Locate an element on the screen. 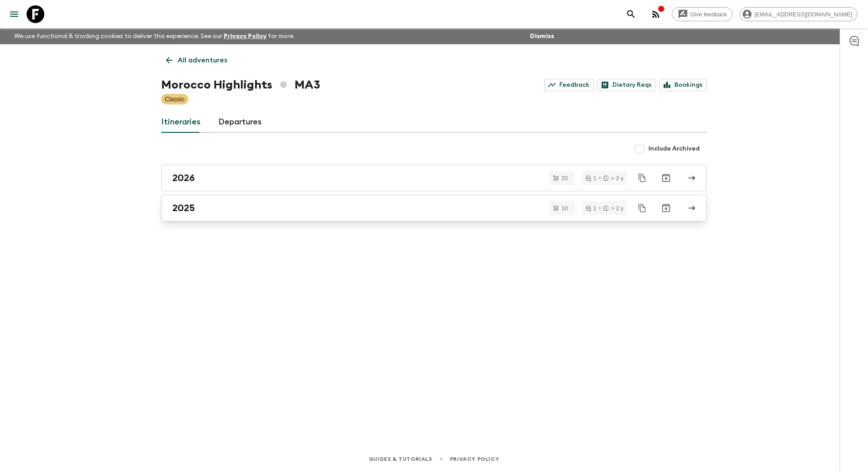  h2: 2026 is located at coordinates (183, 178).